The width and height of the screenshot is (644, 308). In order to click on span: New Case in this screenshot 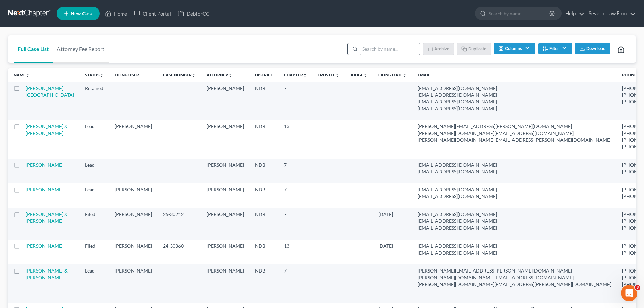, I will do `click(82, 14)`.